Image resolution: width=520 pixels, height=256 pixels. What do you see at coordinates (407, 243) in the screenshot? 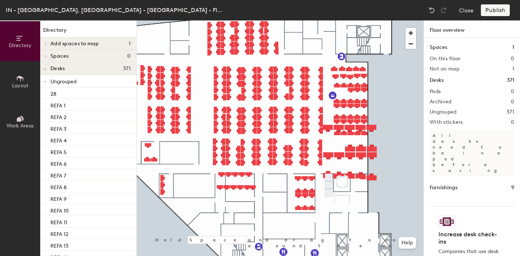
I see `button: Help` at bounding box center [407, 243].